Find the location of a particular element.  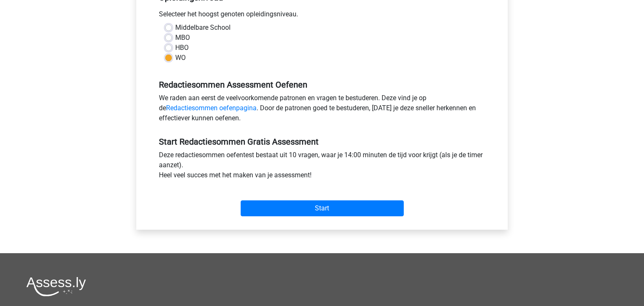

h5: Start Redactiesommen Gratis Assessment is located at coordinates (322, 142).